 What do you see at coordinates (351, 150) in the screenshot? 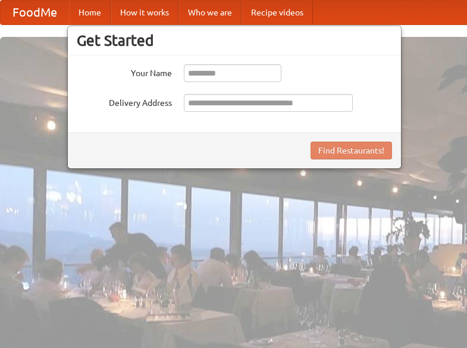
I see `button: Find Restaurants!` at bounding box center [351, 150].